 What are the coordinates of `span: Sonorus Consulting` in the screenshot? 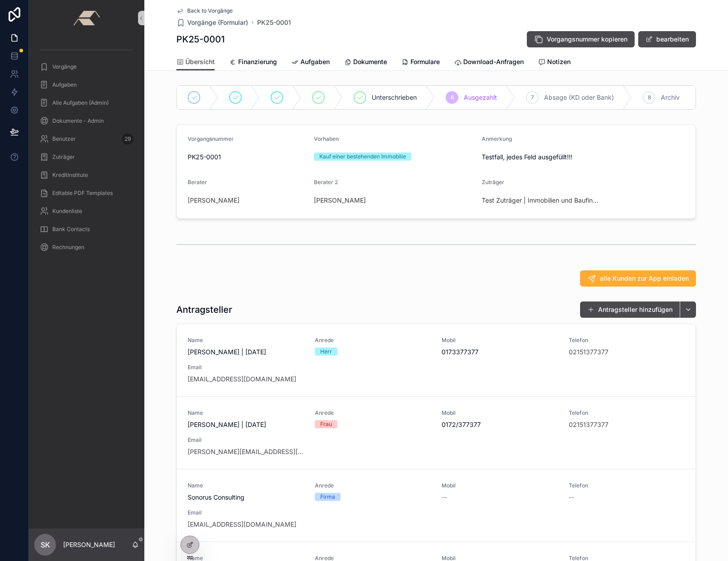 It's located at (245, 498).